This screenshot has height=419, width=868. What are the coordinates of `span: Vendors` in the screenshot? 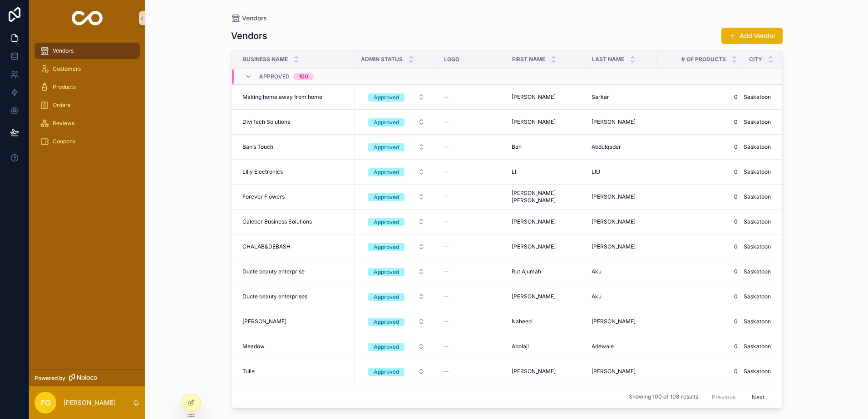 It's located at (254, 18).